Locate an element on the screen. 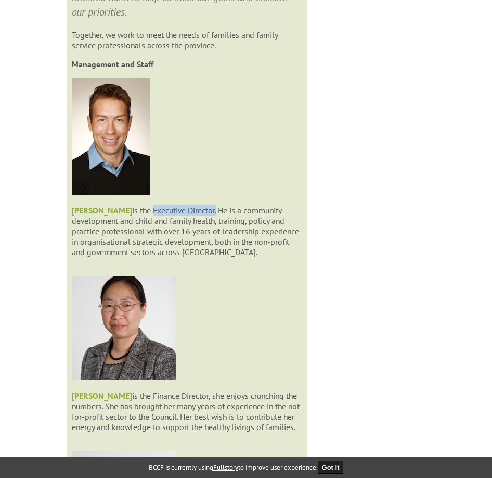 Image resolution: width=492 pixels, height=478 pixels. p: is the Executive Director. He is a community development and child and family health, training, p... is located at coordinates (187, 236).